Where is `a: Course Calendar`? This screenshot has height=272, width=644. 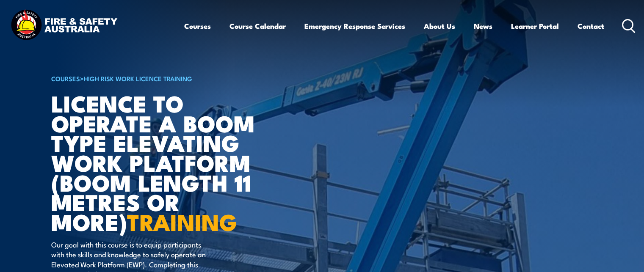
a: Course Calendar is located at coordinates (257, 26).